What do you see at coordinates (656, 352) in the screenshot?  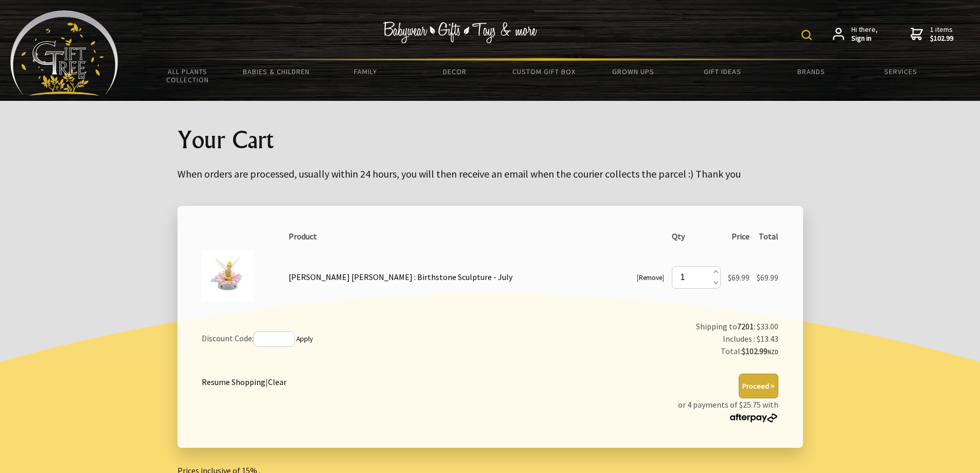 I see `div: Total:` at bounding box center [656, 352].